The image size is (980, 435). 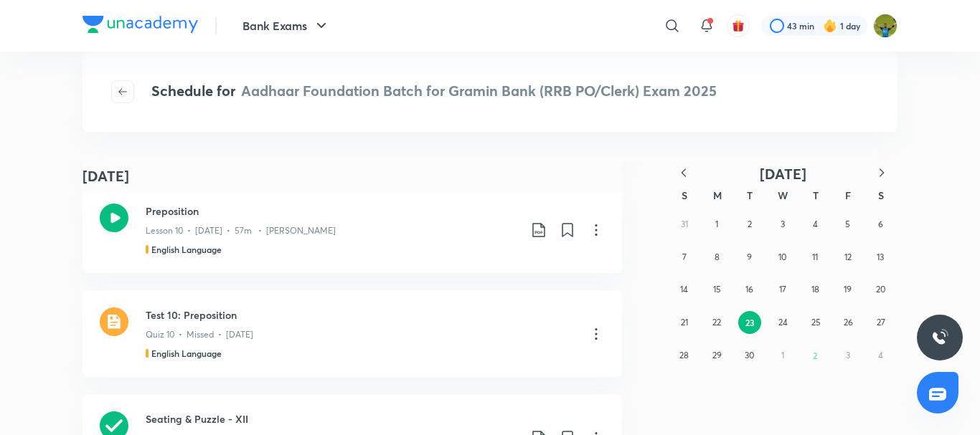 What do you see at coordinates (783, 223) in the screenshot?
I see `abbr: September 3, 2025` at bounding box center [783, 223].